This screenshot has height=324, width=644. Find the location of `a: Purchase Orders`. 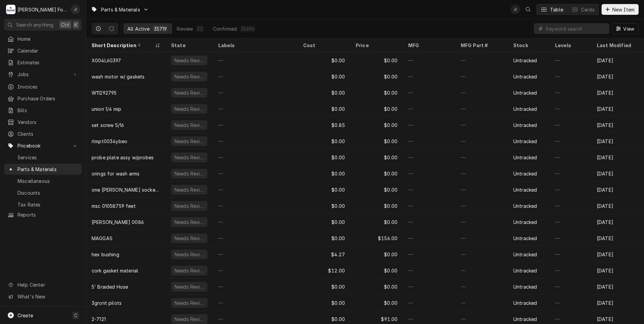

a: Purchase Orders is located at coordinates (43, 98).